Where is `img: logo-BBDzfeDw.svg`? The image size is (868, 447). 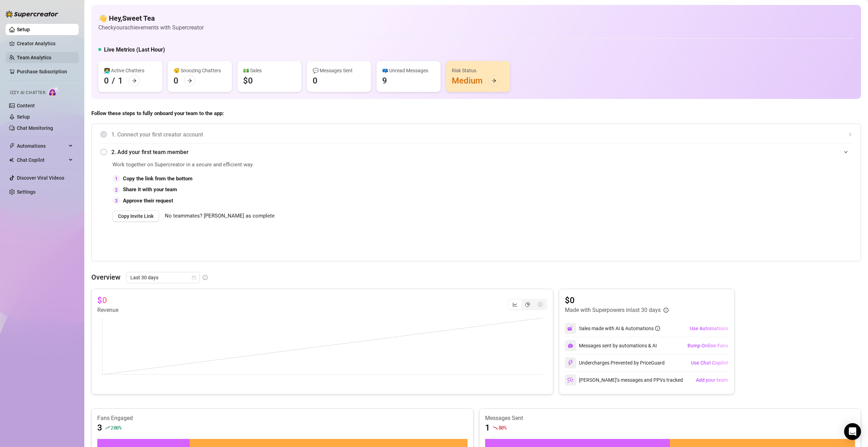
img: logo-BBDzfeDw.svg is located at coordinates (32, 14).